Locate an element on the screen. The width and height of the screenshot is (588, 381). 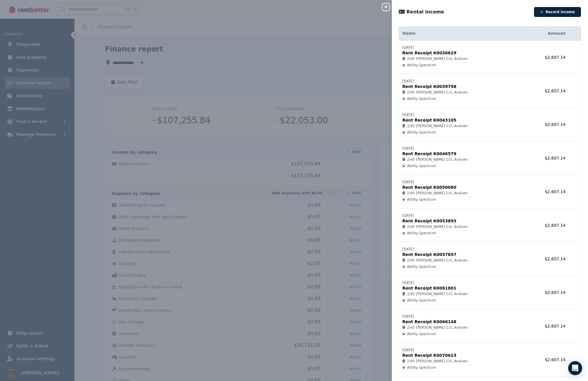
p: Rent Receipt K0070623 is located at coordinates (460, 355).